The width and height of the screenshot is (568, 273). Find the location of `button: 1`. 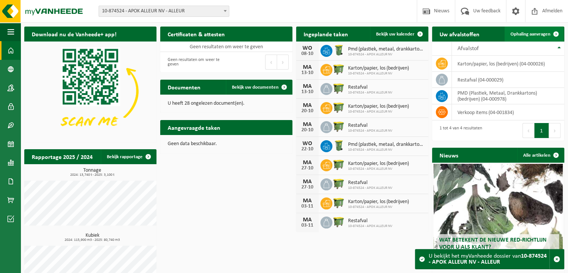

button: 1 is located at coordinates (541, 130).